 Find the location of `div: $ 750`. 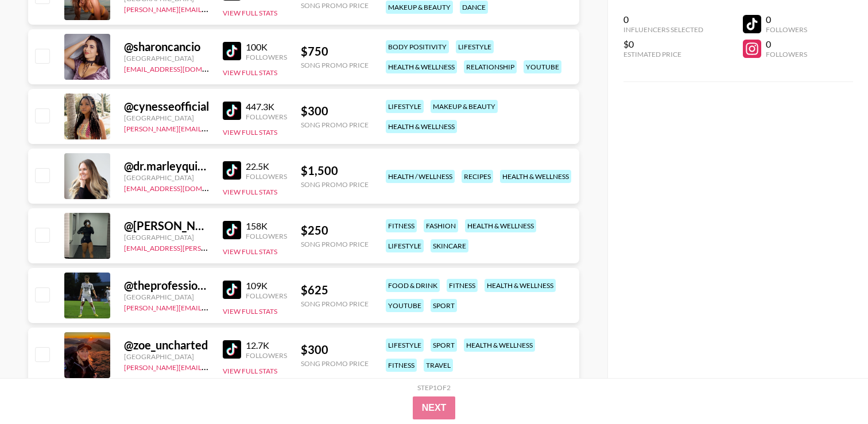

div: $ 750 is located at coordinates (335, 51).